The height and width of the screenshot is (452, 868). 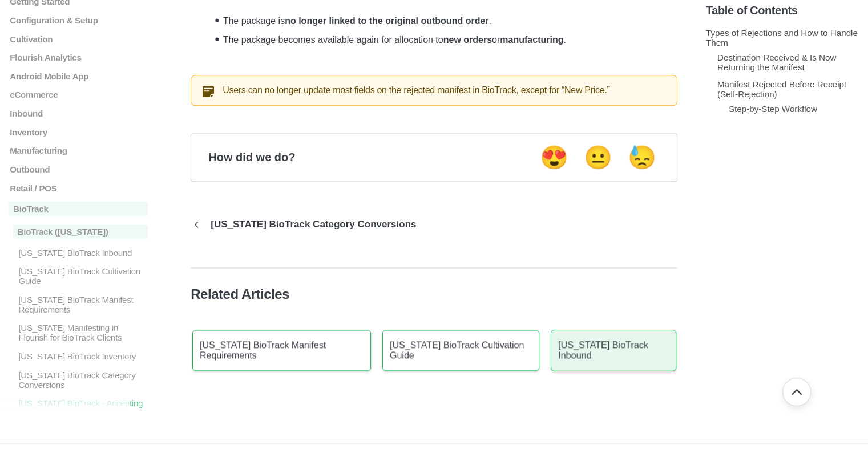 I want to click on a: BioTrack, so click(x=78, y=208).